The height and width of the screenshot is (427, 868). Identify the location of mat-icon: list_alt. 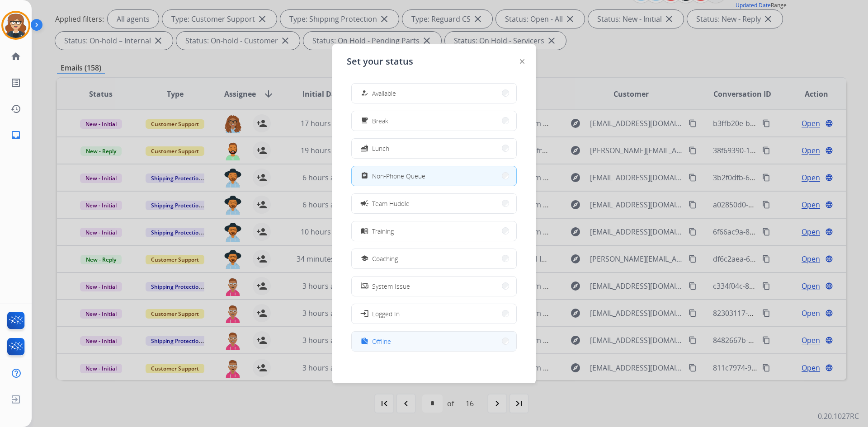
(16, 83).